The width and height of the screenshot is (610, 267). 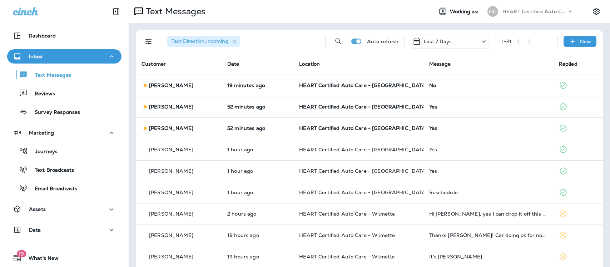 What do you see at coordinates (51, 170) in the screenshot?
I see `p: Text Broadcasts` at bounding box center [51, 170].